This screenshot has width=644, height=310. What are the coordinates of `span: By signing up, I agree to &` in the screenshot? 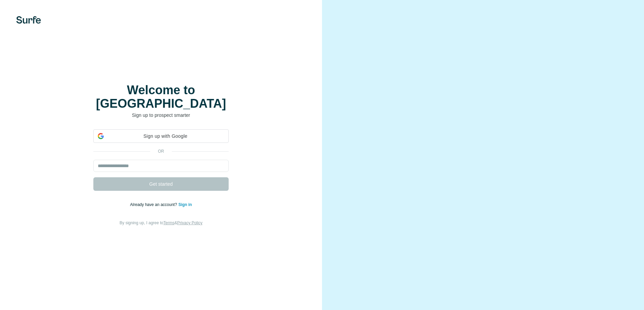 It's located at (161, 223).